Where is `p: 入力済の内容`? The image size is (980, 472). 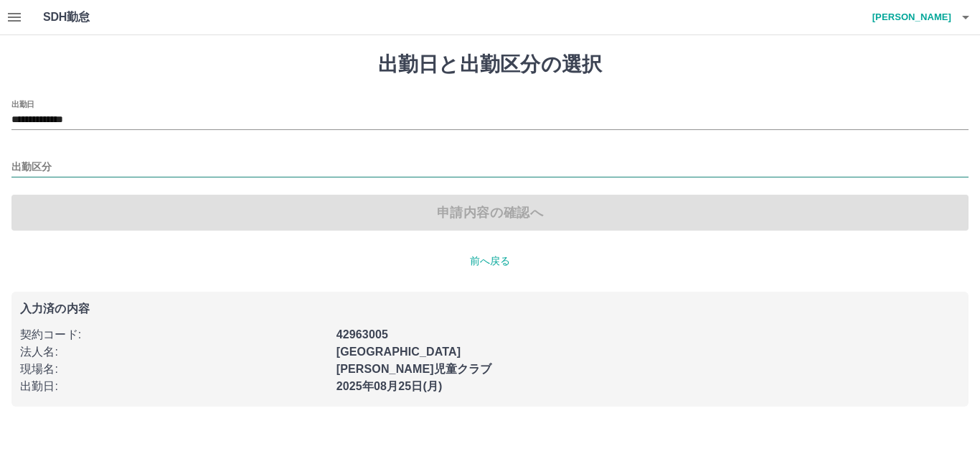
p: 入力済の内容 is located at coordinates (490, 309).